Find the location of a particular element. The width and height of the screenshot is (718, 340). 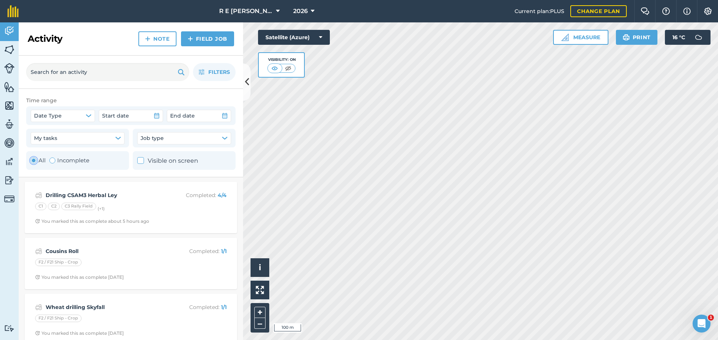

strong: Cousins Roll is located at coordinates (105, 252).